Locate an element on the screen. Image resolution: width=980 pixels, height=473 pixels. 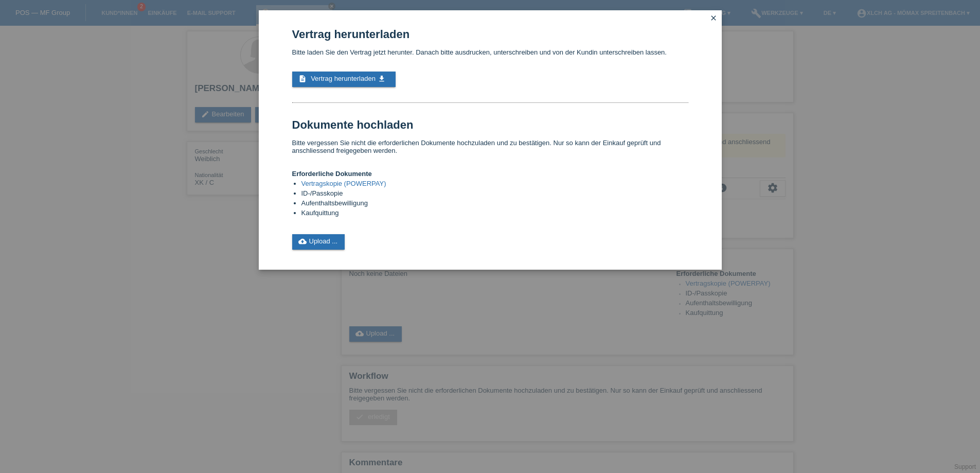
a: Vertragskopie (POWERPAY) is located at coordinates (343, 183).